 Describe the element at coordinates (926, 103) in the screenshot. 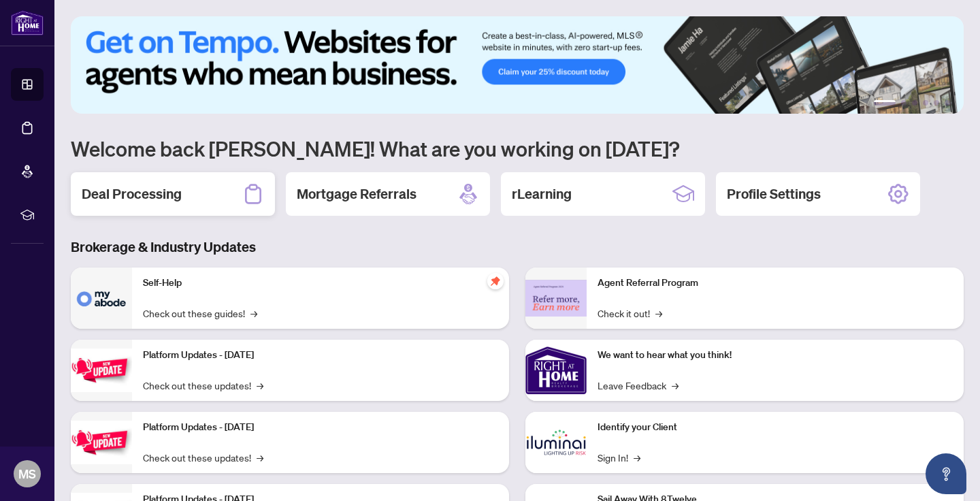

I see `button: 4` at that location.